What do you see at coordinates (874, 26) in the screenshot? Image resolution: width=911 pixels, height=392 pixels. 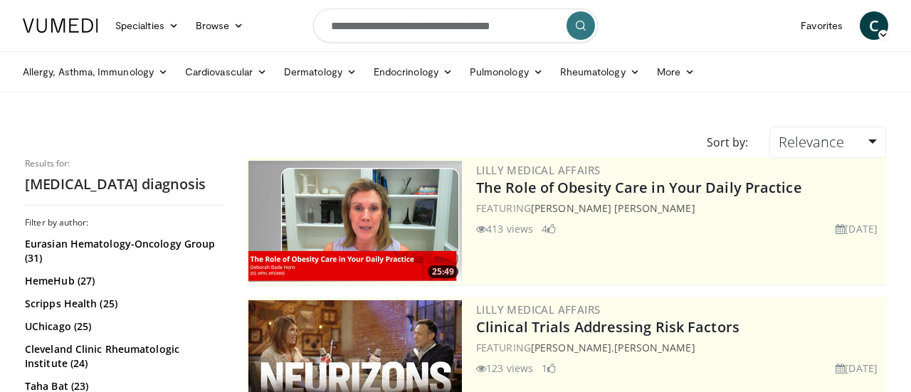 I see `a: C` at bounding box center [874, 26].